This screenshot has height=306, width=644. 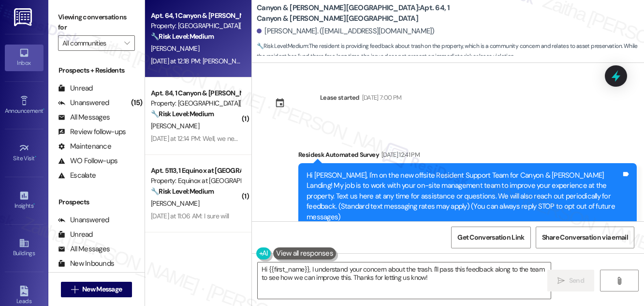 What do you see at coordinates (585, 237) in the screenshot?
I see `span: Share Conversation via email` at bounding box center [585, 237].